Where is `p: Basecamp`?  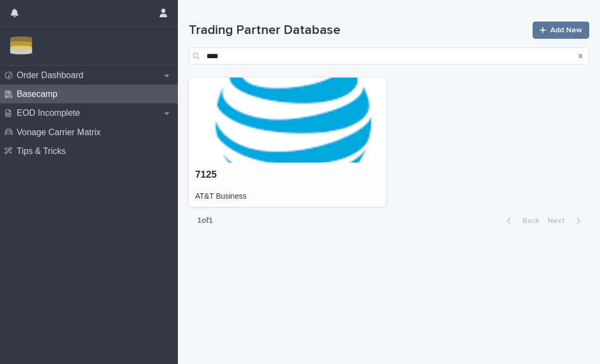 p: Basecamp is located at coordinates (39, 94).